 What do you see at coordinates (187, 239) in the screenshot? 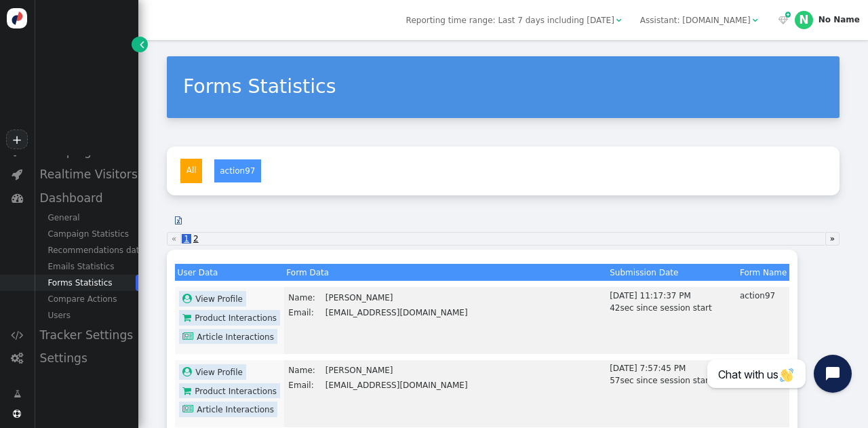
I see `span: 1` at bounding box center [187, 239].